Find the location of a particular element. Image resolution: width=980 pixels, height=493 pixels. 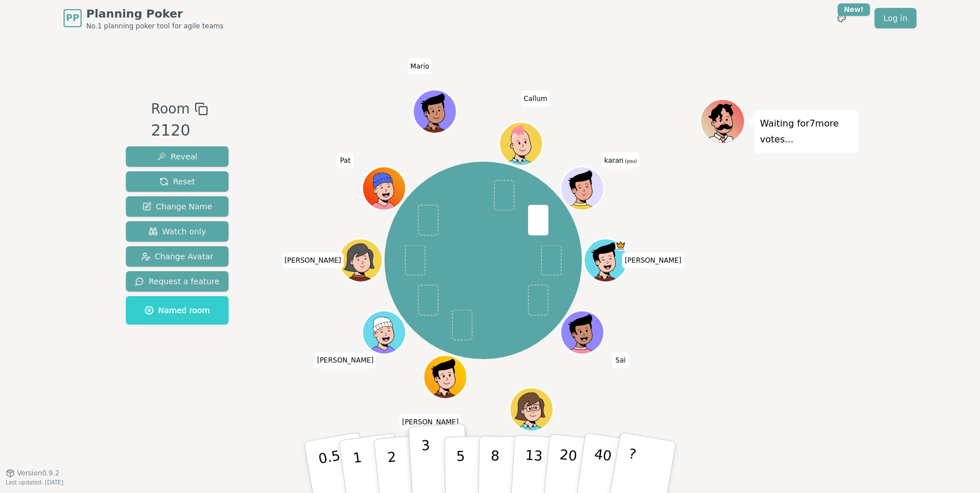

span: Reveal is located at coordinates (177, 157).